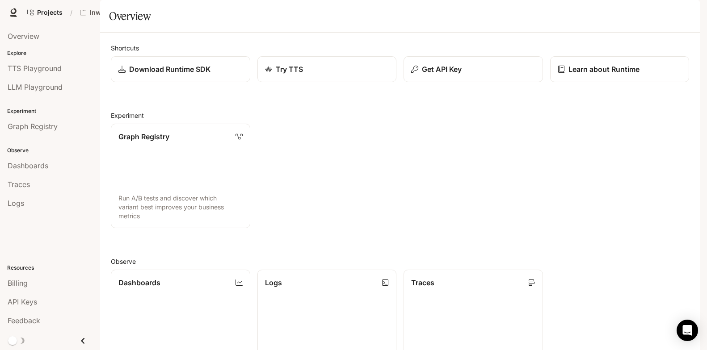  Describe the element at coordinates (473, 69) in the screenshot. I see `button: Get API Key` at that location.